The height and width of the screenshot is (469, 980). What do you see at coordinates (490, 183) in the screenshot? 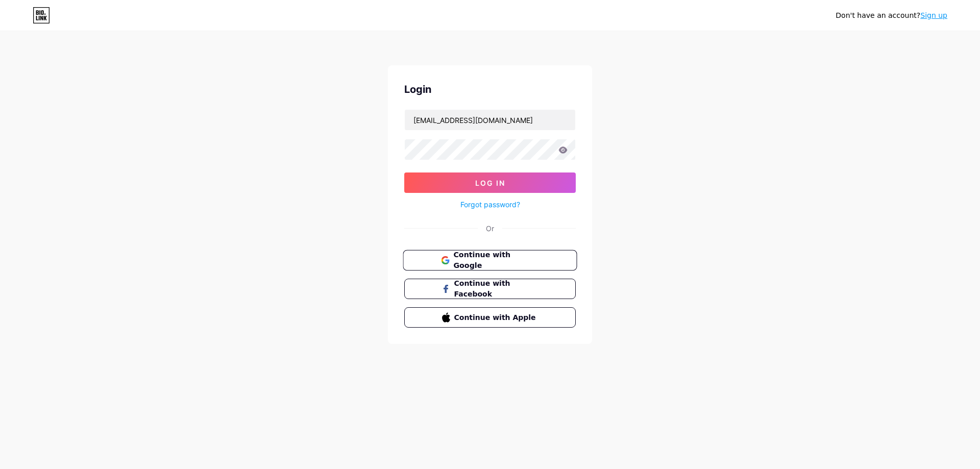
I see `span: Log In` at bounding box center [490, 183].